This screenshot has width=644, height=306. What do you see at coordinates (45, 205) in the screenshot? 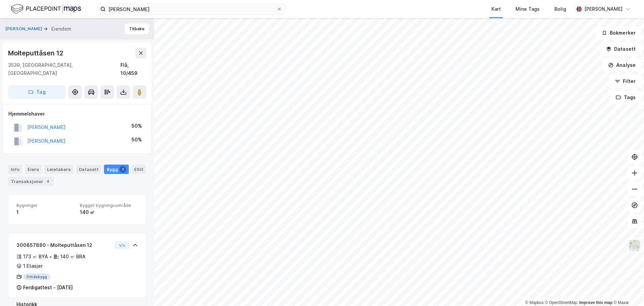
I see `span: Bygninger` at bounding box center [45, 205].